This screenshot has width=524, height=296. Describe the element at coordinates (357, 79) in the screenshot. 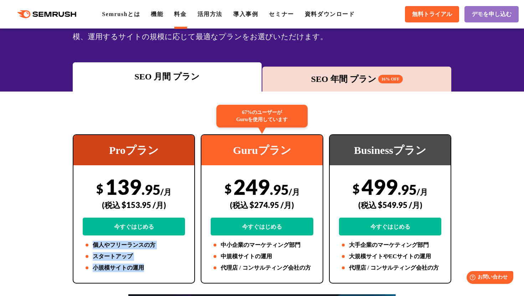

I see `div: SEO 年間 プラン` at that location.